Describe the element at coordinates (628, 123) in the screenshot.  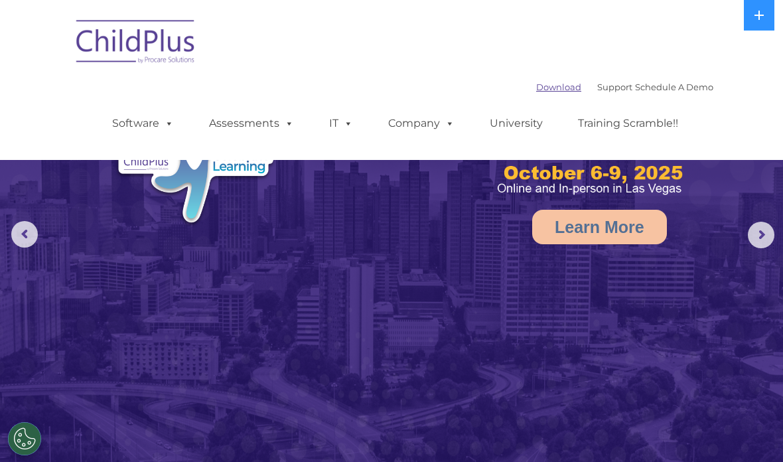
I see `a: Training Scramble!!` at that location.